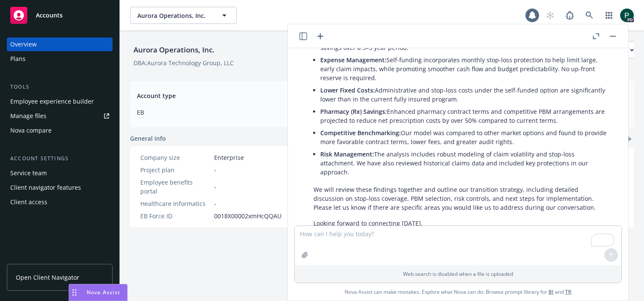 The image size is (644, 301). What do you see at coordinates (148, 138) in the screenshot?
I see `span: General info` at bounding box center [148, 138].